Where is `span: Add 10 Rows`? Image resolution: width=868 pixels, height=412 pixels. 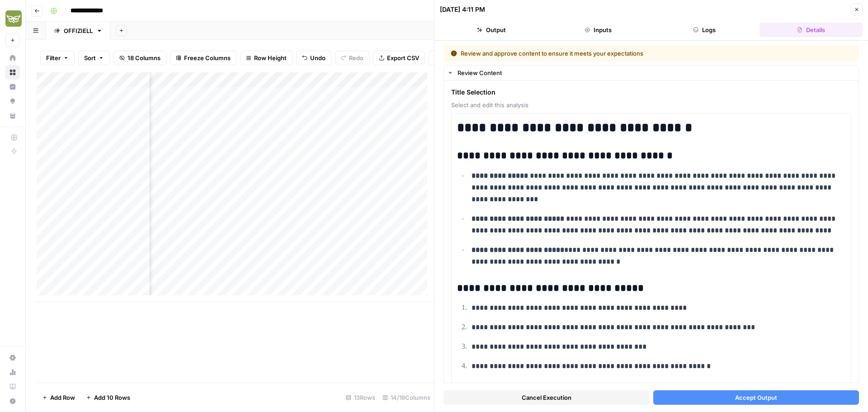
span: Add 10 Rows is located at coordinates (112, 398).